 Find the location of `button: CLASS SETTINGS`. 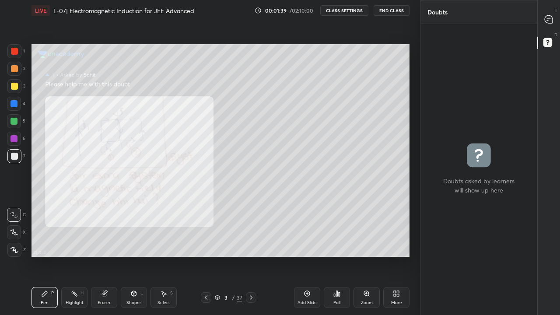

button: CLASS SETTINGS is located at coordinates (344, 10).